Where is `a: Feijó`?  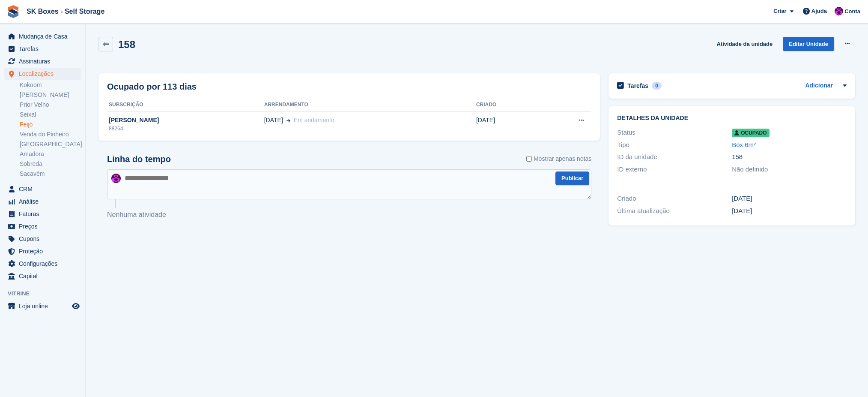
a: Feijó is located at coordinates (50, 124).